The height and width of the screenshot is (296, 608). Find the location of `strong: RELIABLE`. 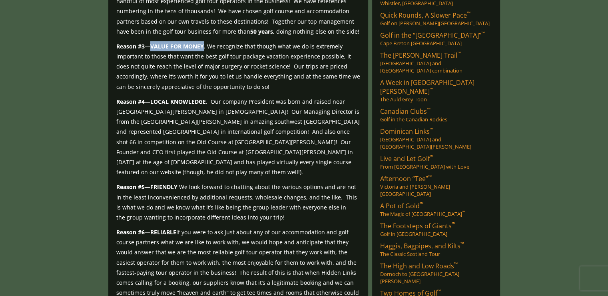

strong: RELIABLE is located at coordinates (163, 232).